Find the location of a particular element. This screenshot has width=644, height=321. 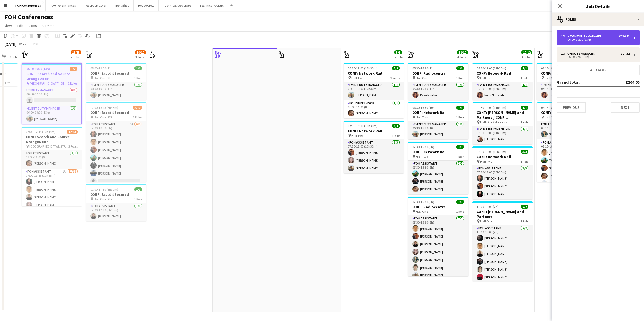

div: 05:30-16:30 (11h)1/1CONF: Radiocentre Hall One1 RoleEvent Duty Manager1/105:30-16:30 (11h)Rasa Ni... is located at coordinates (438, 82).